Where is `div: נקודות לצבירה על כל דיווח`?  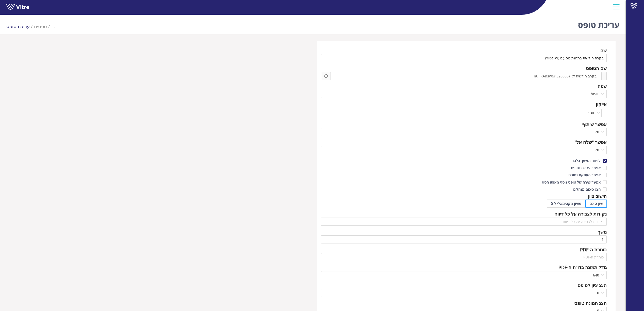 div: נקודות לצבירה על כל דיווח is located at coordinates (580, 214).